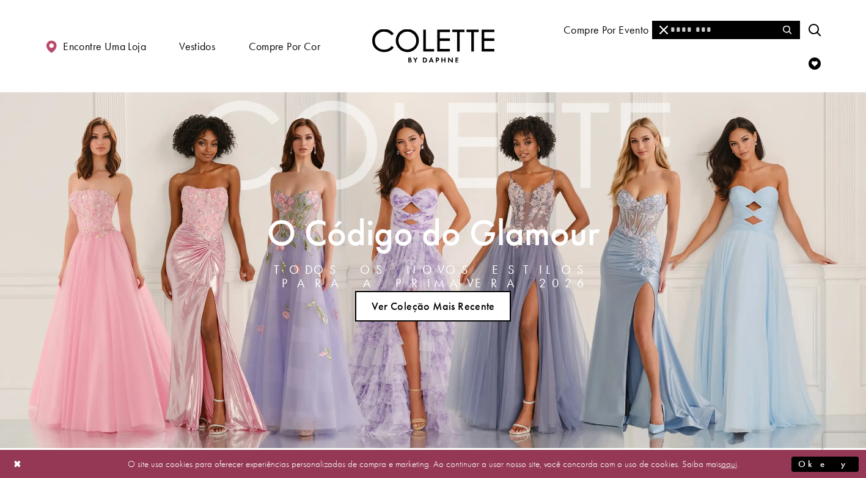 The width and height of the screenshot is (866, 478). Describe the element at coordinates (433, 306) in the screenshot. I see `a: Ver Coleção Mais Nova O Código de Glamour TODOS OS NOVOS ESTILOS PARA A PRIMAVERA 2026` at that location.